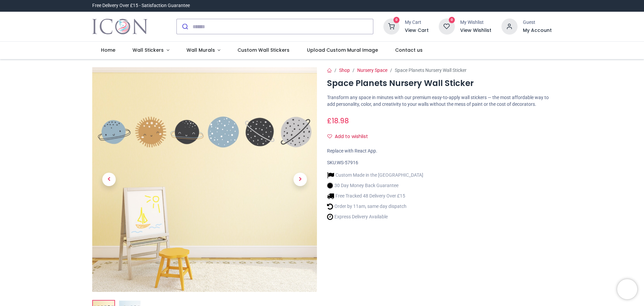 The height and width of the screenshot is (306, 644). What do you see at coordinates (409, 50) in the screenshot?
I see `span: Contact us` at bounding box center [409, 50].